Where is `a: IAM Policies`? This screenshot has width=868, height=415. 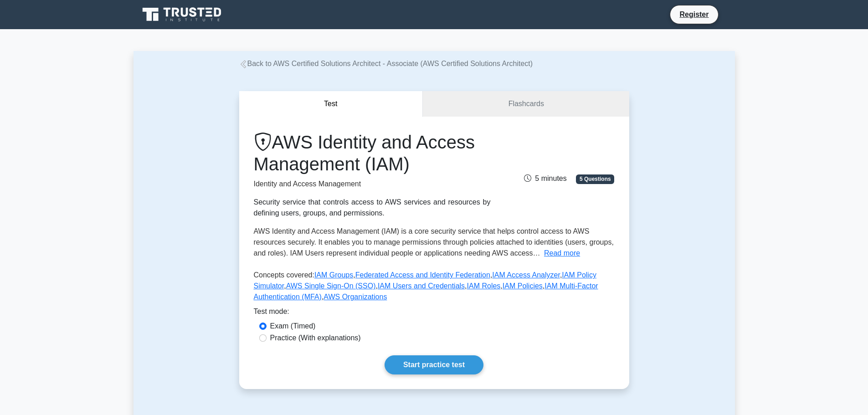 a: IAM Policies is located at coordinates (523, 285).